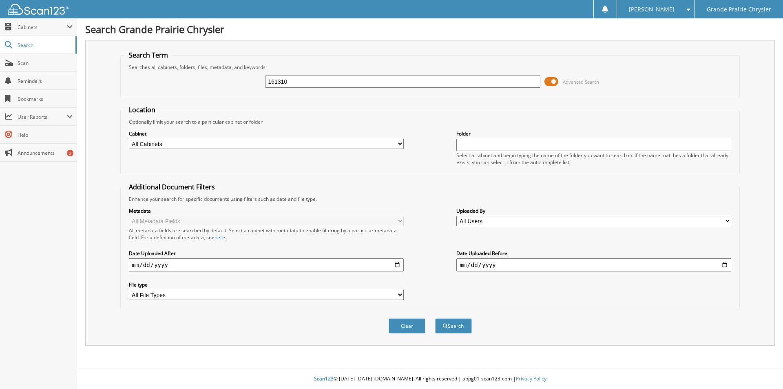  Describe the element at coordinates (142, 110) in the screenshot. I see `legend: Location` at that location.